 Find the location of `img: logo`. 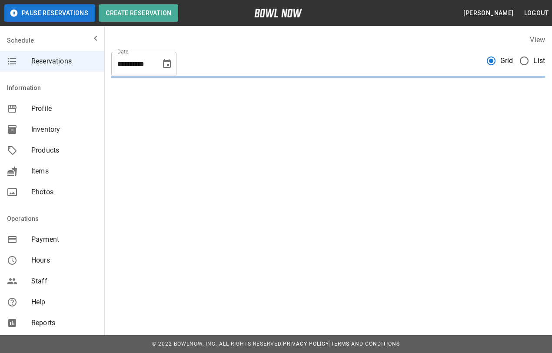

img: logo is located at coordinates (278, 13).